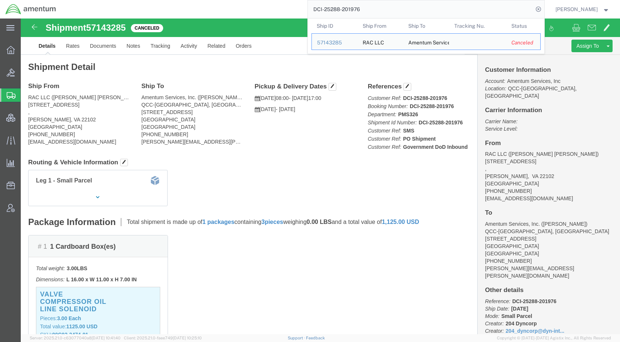 This screenshot has width=620, height=342. I want to click on div: Amentum Services, Inc., so click(426, 42).